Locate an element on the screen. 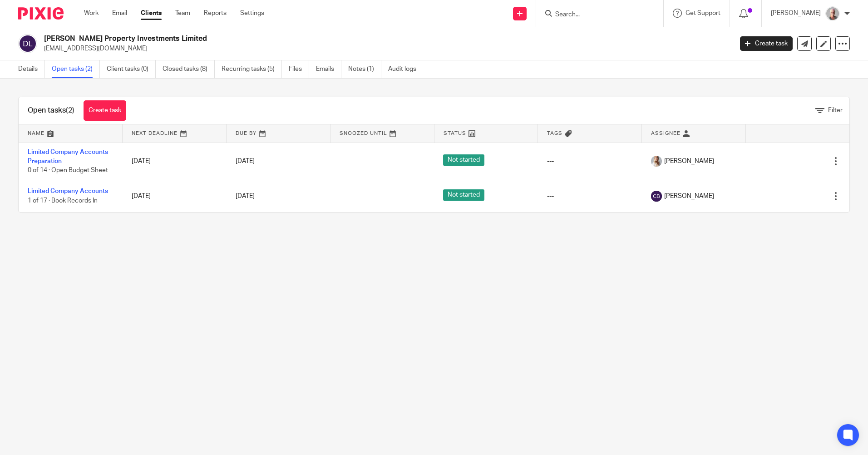 Image resolution: width=868 pixels, height=455 pixels. h1: Open tasks is located at coordinates (51, 110).